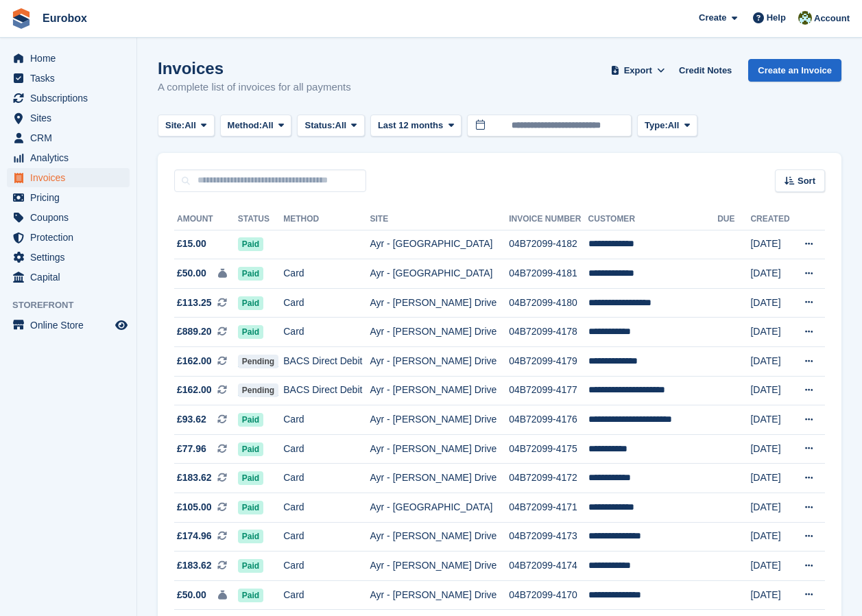 Image resolution: width=862 pixels, height=616 pixels. I want to click on span: Pricing, so click(71, 197).